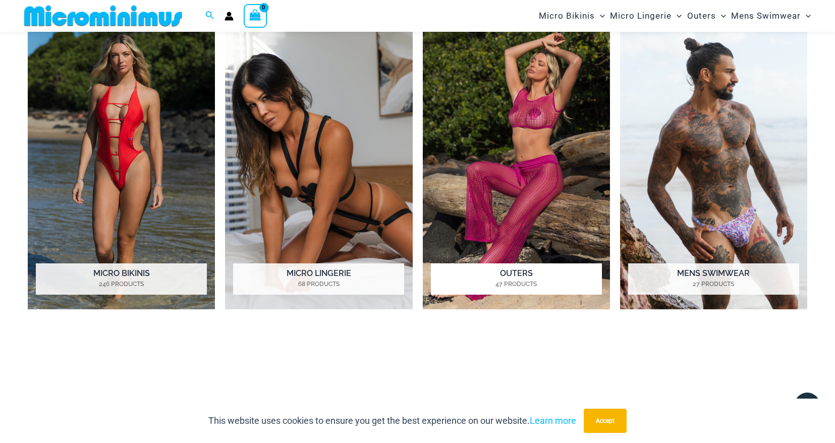  I want to click on a: Search icon link, so click(210, 16).